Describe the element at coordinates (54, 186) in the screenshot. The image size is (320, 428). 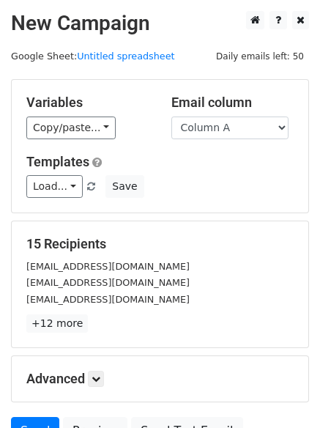
I see `a: Load...` at that location.